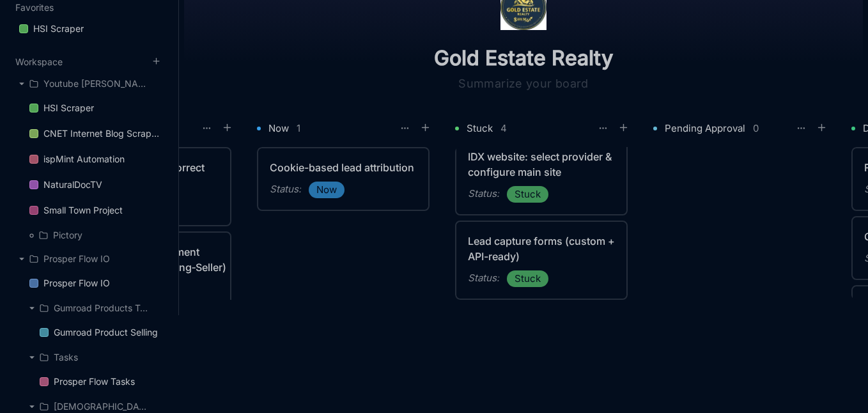  I want to click on a: Gumroad Product Selling, so click(99, 333).